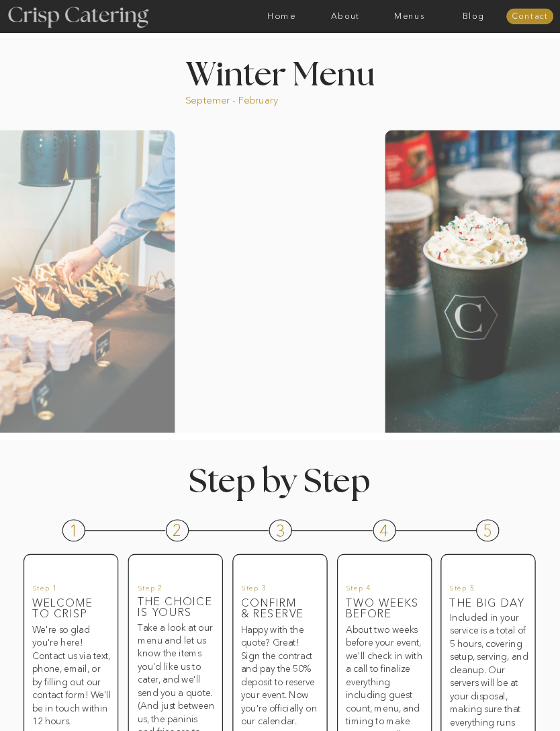 The image size is (560, 731). Describe the element at coordinates (249, 99) in the screenshot. I see `p: Septemer - February` at that location.